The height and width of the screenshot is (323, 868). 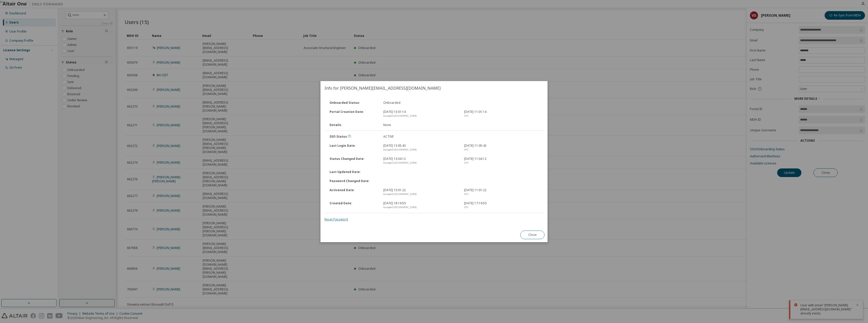 I want to click on div: Portal Creation Date :, so click(x=353, y=114).